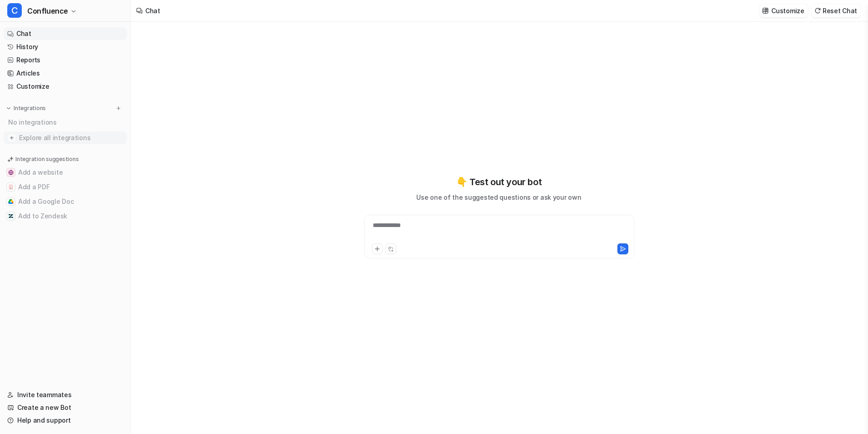 The width and height of the screenshot is (868, 434). What do you see at coordinates (29, 108) in the screenshot?
I see `p: Integrations` at bounding box center [29, 108].